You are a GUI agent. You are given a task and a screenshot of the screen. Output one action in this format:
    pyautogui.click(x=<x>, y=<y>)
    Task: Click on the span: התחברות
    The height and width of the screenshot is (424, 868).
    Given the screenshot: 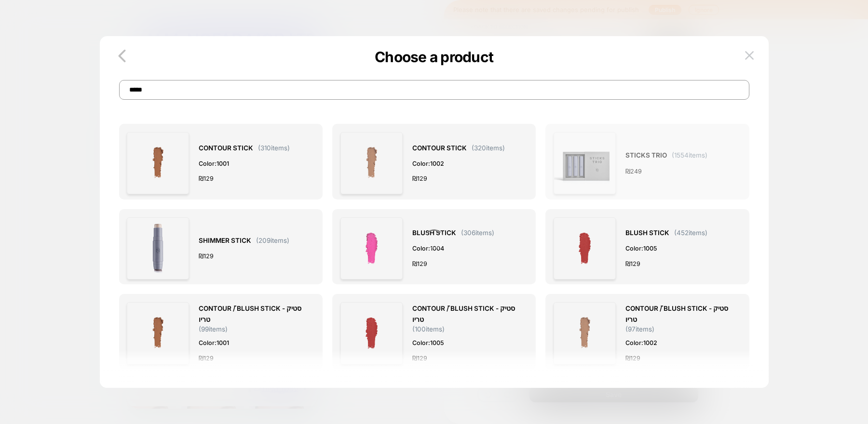 What is the action you would take?
    pyautogui.click(x=155, y=337)
    